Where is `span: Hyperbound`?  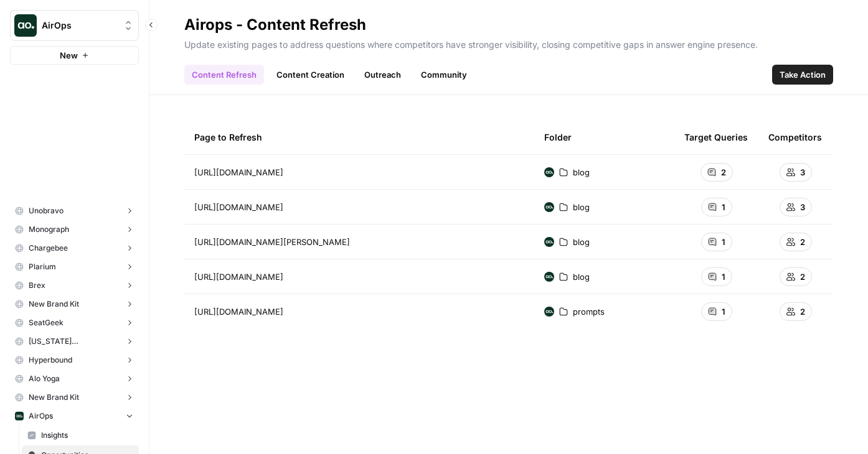
span: Hyperbound is located at coordinates (50, 360).